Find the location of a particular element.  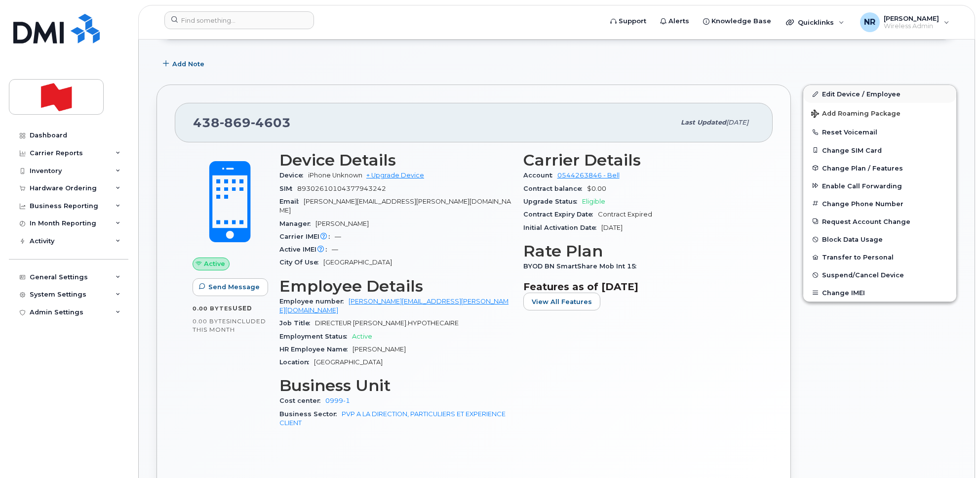

span: Device is located at coordinates (294, 175).